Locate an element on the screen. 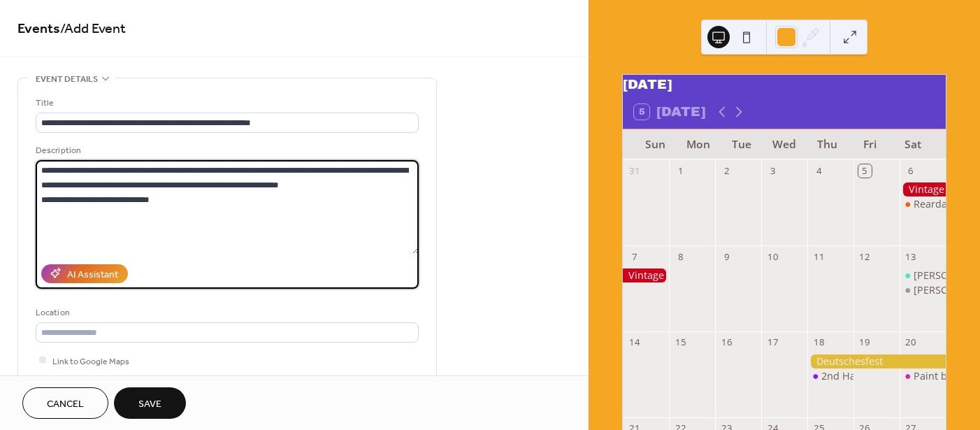 The image size is (980, 430). div: Sun is located at coordinates (655, 144).